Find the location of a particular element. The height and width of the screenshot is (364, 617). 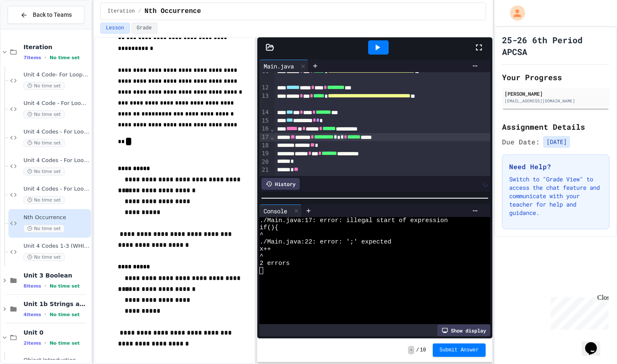

h2: Assignment Details is located at coordinates (555, 127).